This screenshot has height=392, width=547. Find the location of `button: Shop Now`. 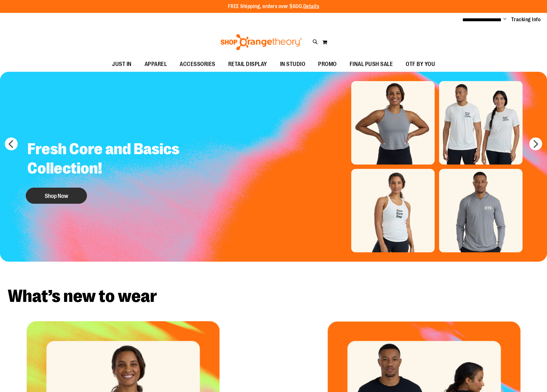

button: Shop Now is located at coordinates (56, 195).